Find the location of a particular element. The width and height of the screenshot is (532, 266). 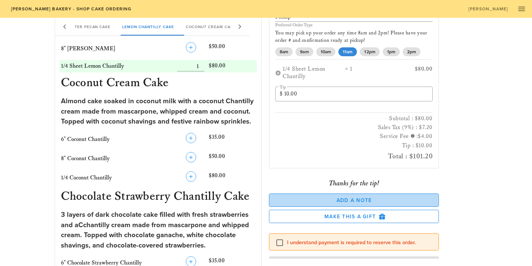

label: Tip is located at coordinates (283, 87).